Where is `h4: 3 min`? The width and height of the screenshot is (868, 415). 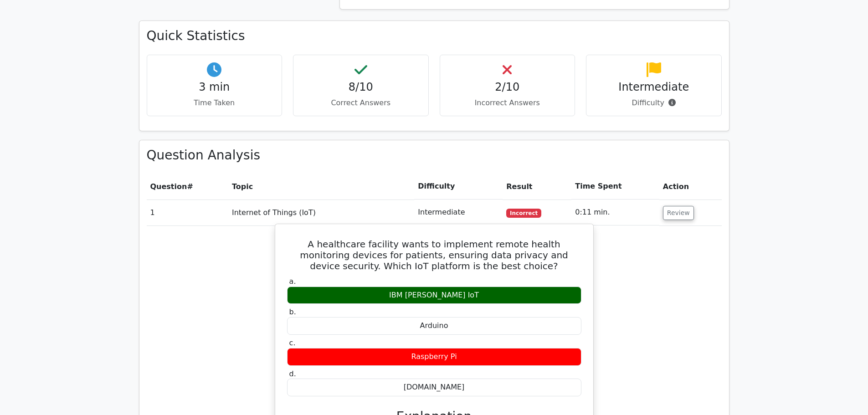
h4: 3 min is located at coordinates (214, 87).